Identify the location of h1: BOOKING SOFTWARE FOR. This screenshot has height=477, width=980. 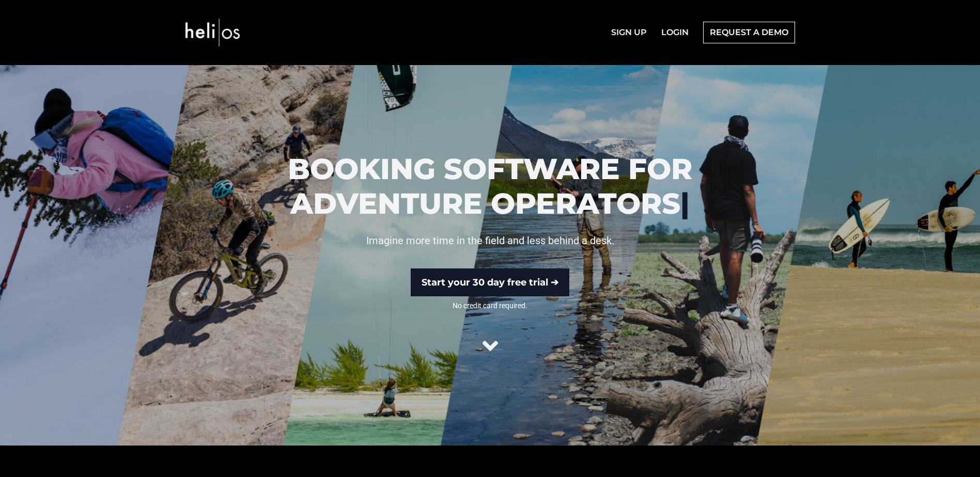
(490, 186).